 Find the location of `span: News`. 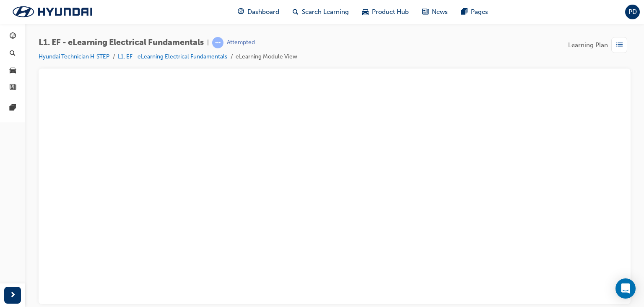

span: News is located at coordinates (440, 12).